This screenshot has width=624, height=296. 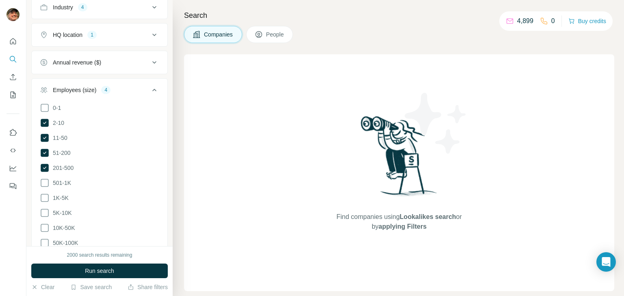 What do you see at coordinates (63, 7) in the screenshot?
I see `div: Industry` at bounding box center [63, 7].